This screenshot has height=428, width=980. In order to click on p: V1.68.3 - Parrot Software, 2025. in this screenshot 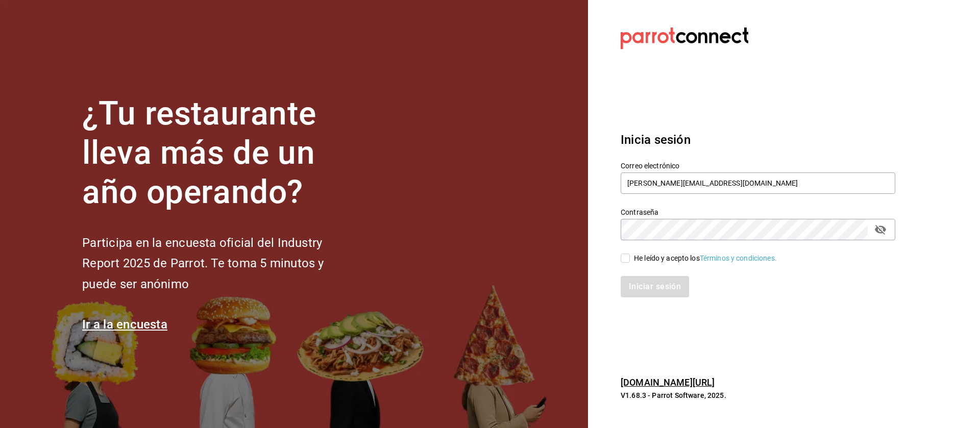, I will do `click(758, 396)`.